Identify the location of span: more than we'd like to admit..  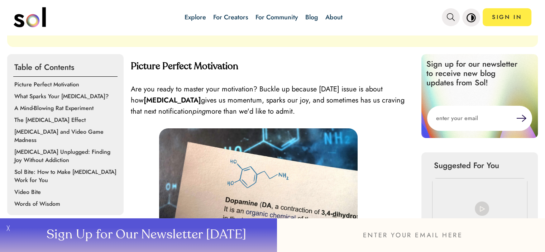
(250, 111).